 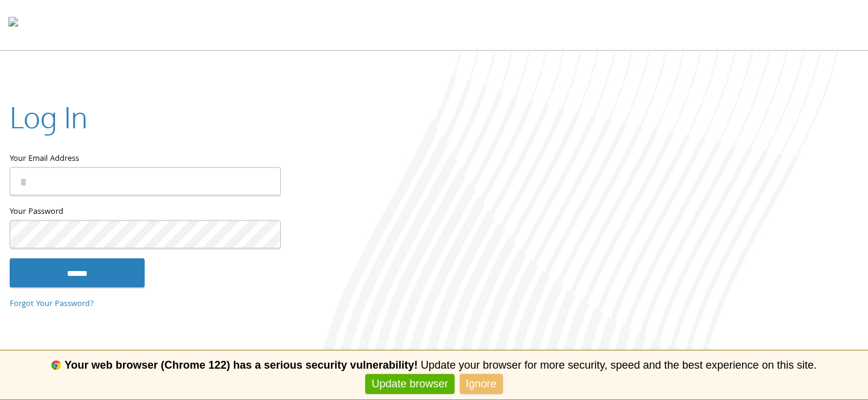 I want to click on img: todyl-logo-dark.svg, so click(x=13, y=25).